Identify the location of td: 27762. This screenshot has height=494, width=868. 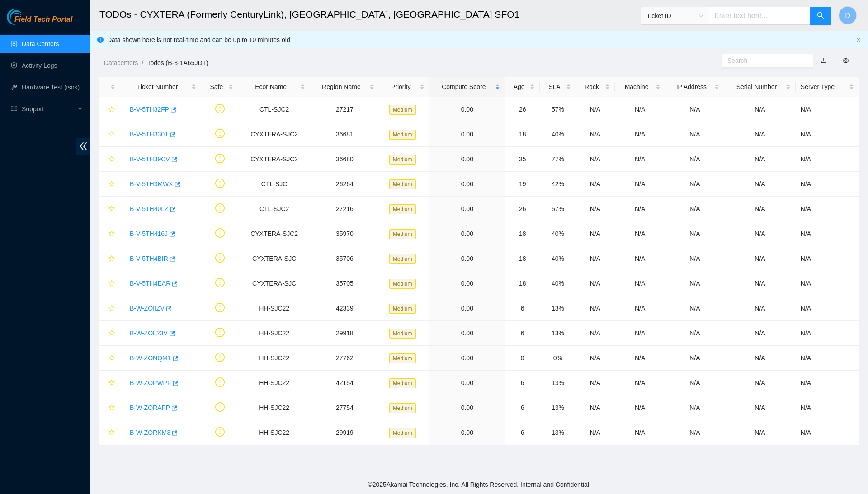
(344, 358).